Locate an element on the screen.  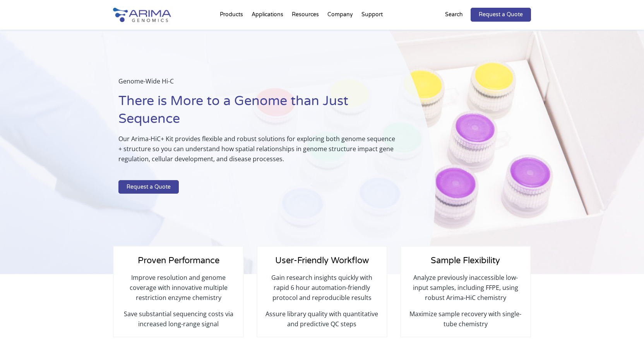
p: Assure library quality with quantitative and predictive QC steps is located at coordinates (322, 319).